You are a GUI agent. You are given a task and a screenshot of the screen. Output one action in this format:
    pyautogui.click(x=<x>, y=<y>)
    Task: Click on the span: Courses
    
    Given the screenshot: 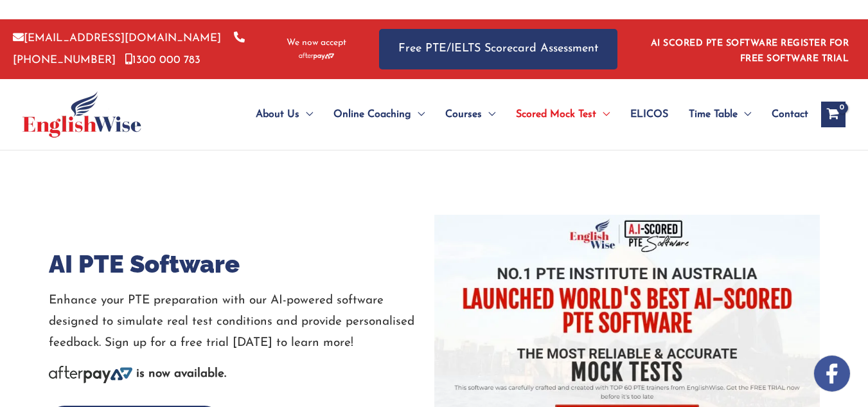 What is the action you would take?
    pyautogui.click(x=463, y=114)
    